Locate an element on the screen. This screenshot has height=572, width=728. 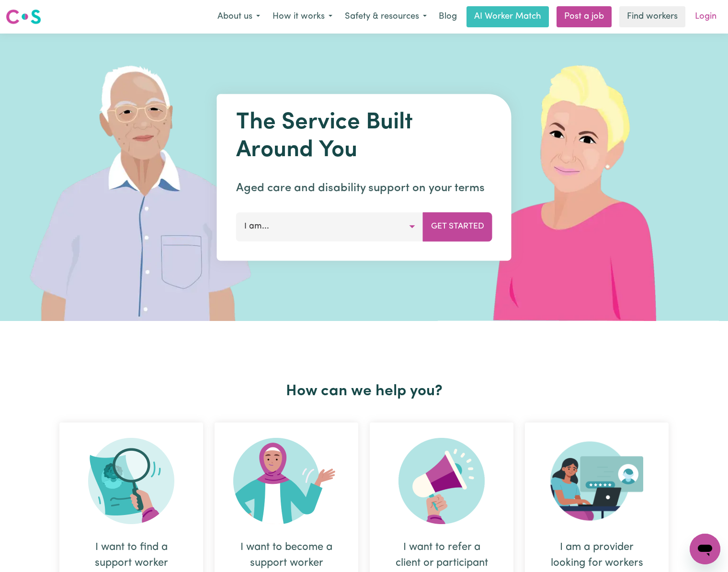
h1: The Service Built Around You is located at coordinates (364, 136).